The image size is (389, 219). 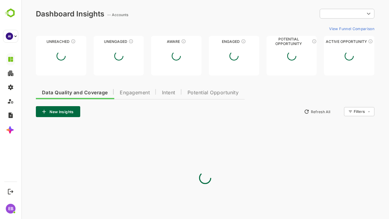 I want to click on img: BambooboxLogoMark.f1c84d78b4c51b1a7b5f700c9845e183.svg, so click(x=11, y=13).